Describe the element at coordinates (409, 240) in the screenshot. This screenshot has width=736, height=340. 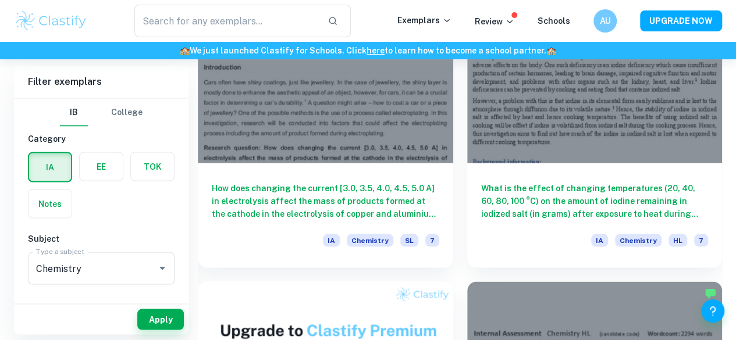
I see `span: SL` at that location.